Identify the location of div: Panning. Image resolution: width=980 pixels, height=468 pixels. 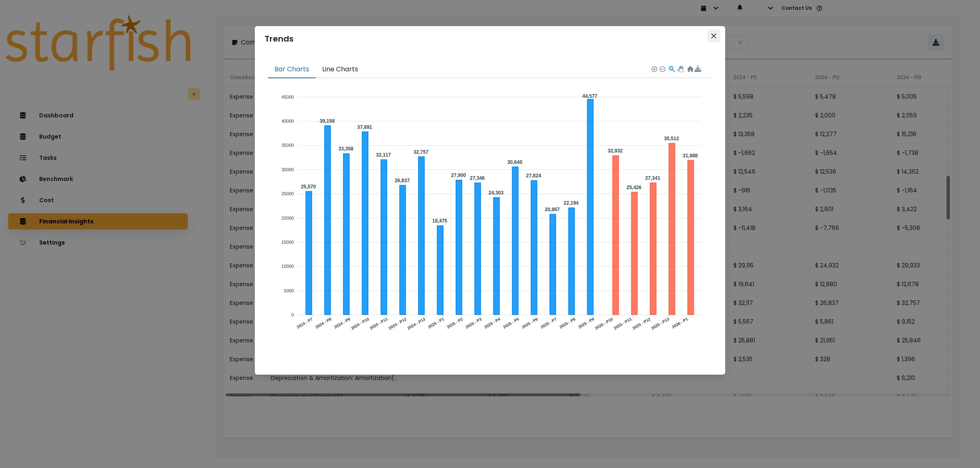
(679, 68).